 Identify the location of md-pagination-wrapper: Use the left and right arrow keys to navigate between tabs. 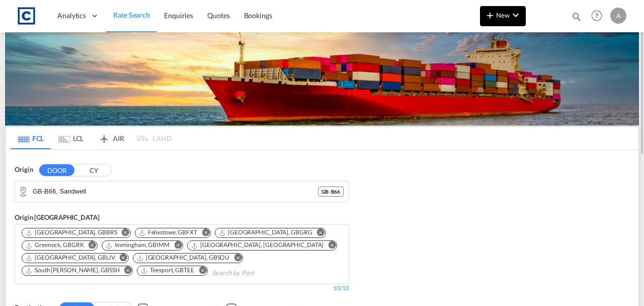
(91, 138).